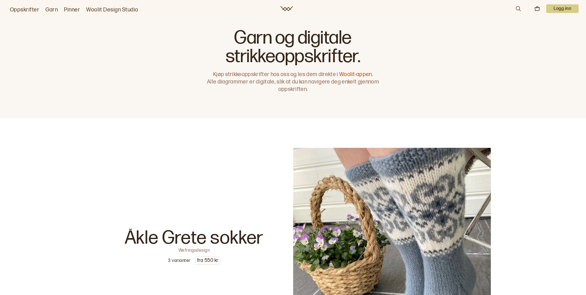 The image size is (586, 295). What do you see at coordinates (194, 238) in the screenshot?
I see `p: Åkle Grete sokker` at bounding box center [194, 238].